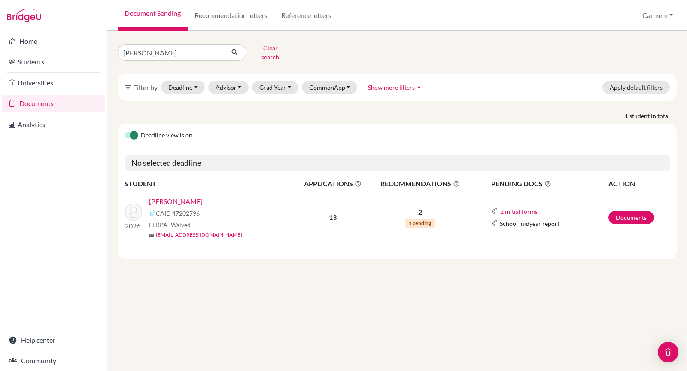  What do you see at coordinates (178, 213) in the screenshot?
I see `span: CAID 47202796` at bounding box center [178, 213].